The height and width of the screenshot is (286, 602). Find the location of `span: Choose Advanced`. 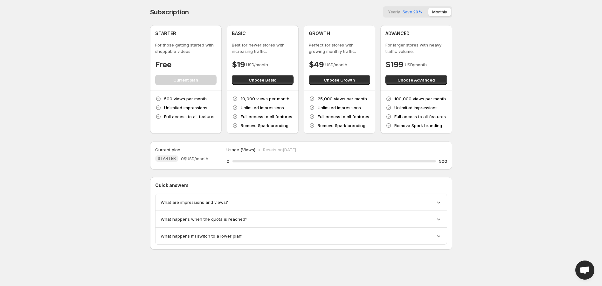

span: Choose Advanced is located at coordinates (416, 80).